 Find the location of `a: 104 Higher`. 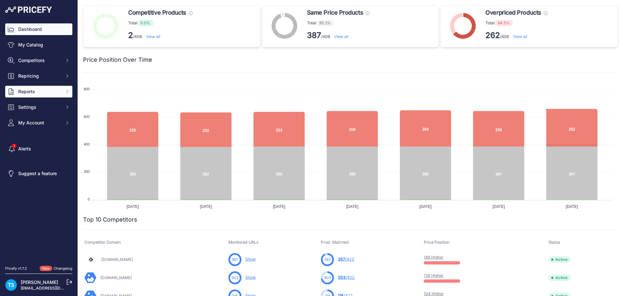

a: 104 Higher is located at coordinates (434, 293).